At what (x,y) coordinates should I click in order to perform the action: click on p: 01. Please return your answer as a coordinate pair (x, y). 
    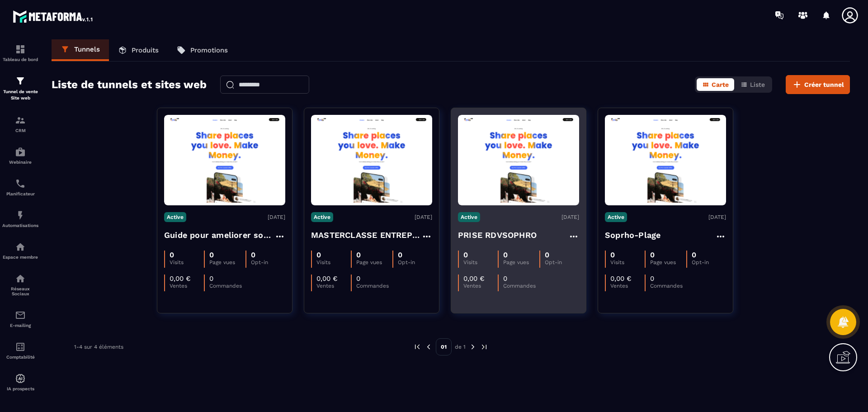
    Looking at the image, I should click on (443, 347).